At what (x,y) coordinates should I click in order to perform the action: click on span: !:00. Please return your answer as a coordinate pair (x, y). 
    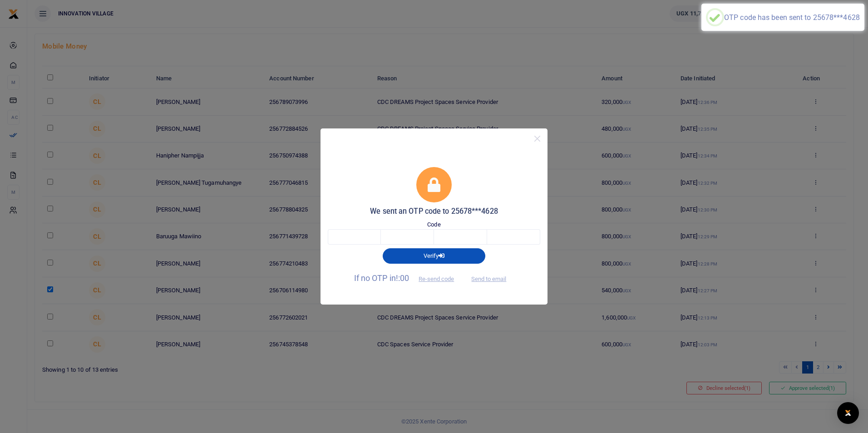
    Looking at the image, I should click on (402, 278).